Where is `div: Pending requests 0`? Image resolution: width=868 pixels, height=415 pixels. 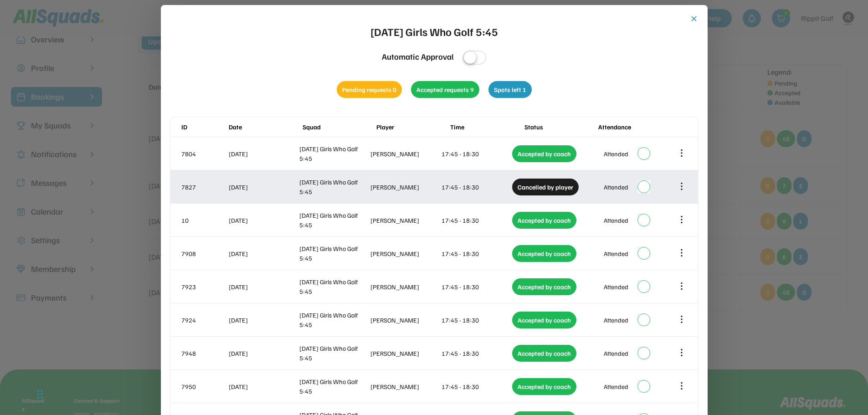
div: Pending requests 0 is located at coordinates (369, 90).